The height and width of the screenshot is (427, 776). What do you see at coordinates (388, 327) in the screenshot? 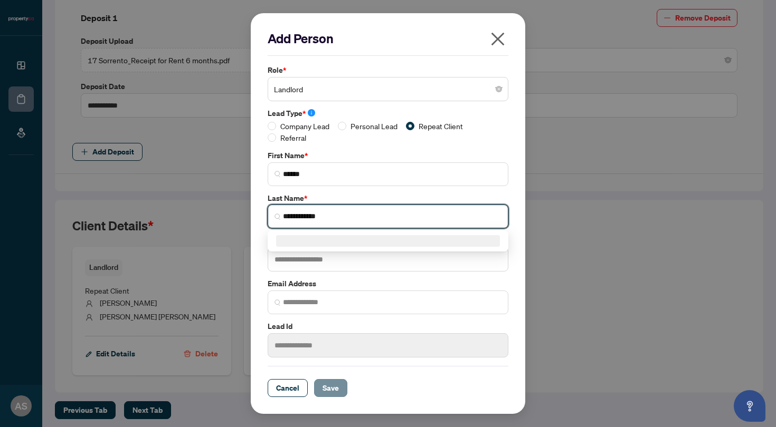
I see `label: Lead Id` at bounding box center [388, 327].